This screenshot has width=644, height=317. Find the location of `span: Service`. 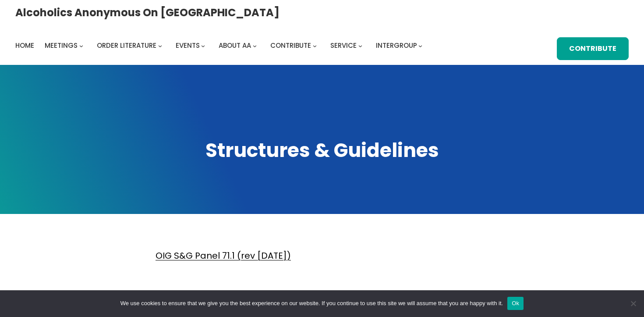

span: Service is located at coordinates (343, 45).